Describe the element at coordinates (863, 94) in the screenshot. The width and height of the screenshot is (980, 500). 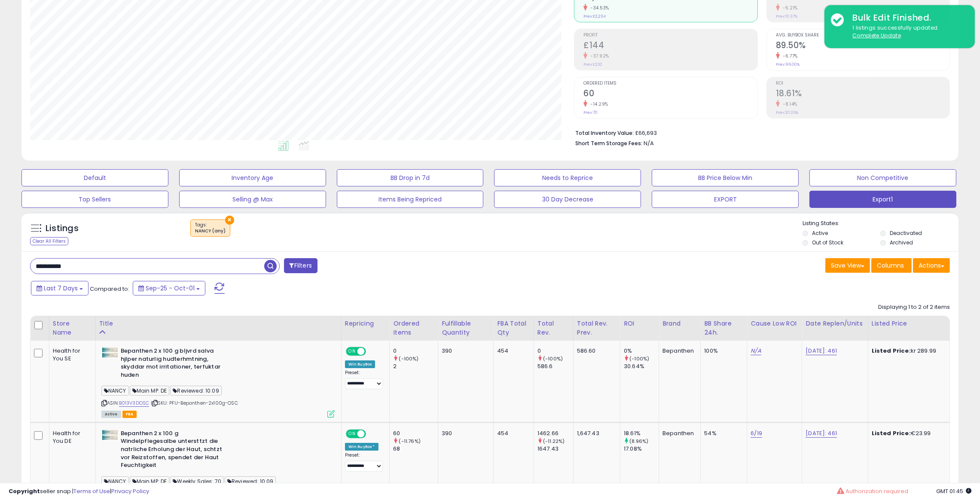
I see `h2: 18.61%` at that location.